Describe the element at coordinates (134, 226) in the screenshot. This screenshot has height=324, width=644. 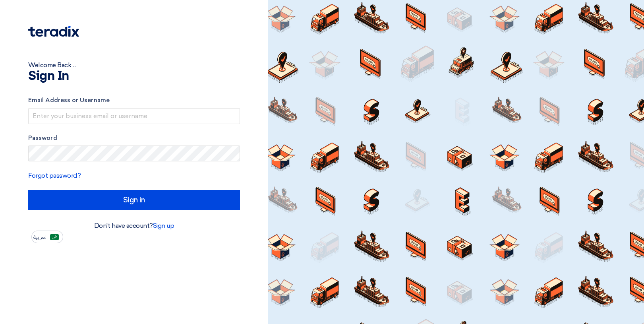
I see `div: Don't have account?` at that location.